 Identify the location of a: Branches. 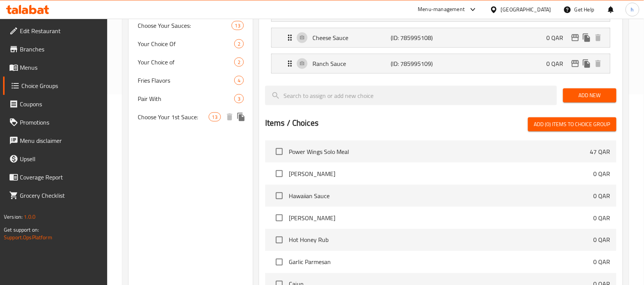
(55, 49).